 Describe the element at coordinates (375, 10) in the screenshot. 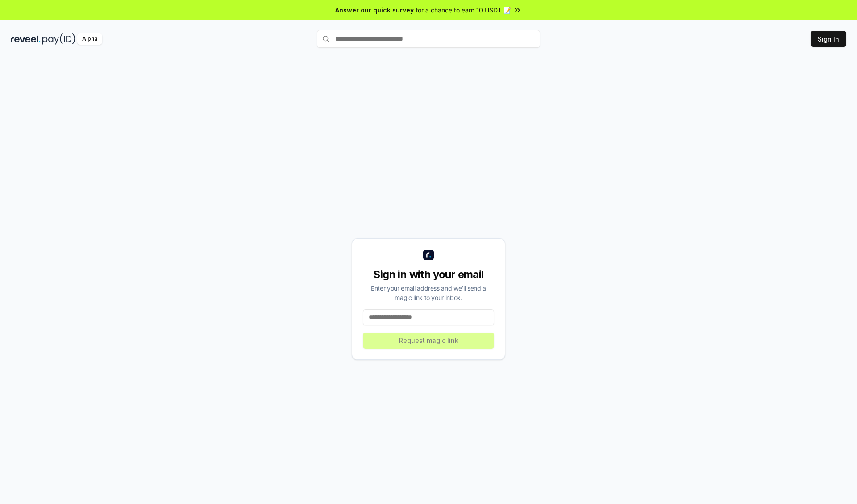

I see `span: Answer our quick survey` at that location.